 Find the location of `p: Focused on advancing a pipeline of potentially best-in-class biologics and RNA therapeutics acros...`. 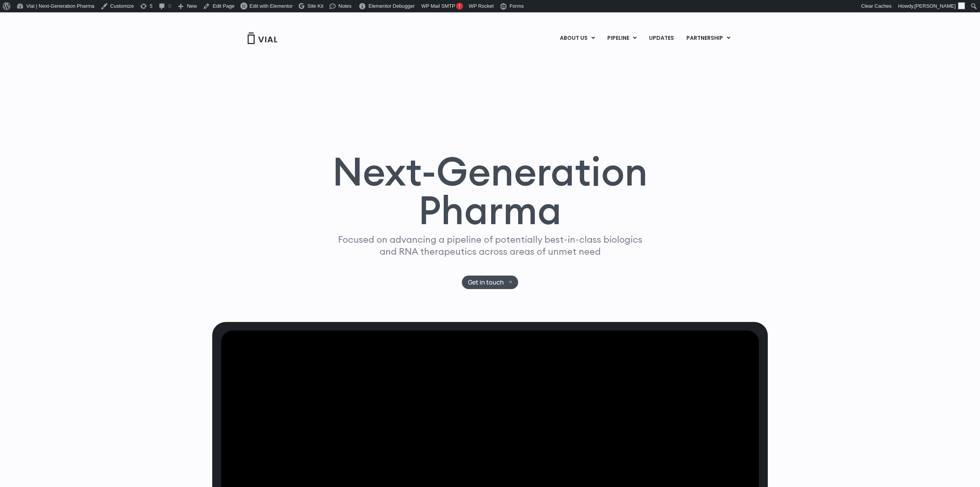

p: Focused on advancing a pipeline of potentially best-in-class biologics and RNA therapeutics acros... is located at coordinates (490, 245).